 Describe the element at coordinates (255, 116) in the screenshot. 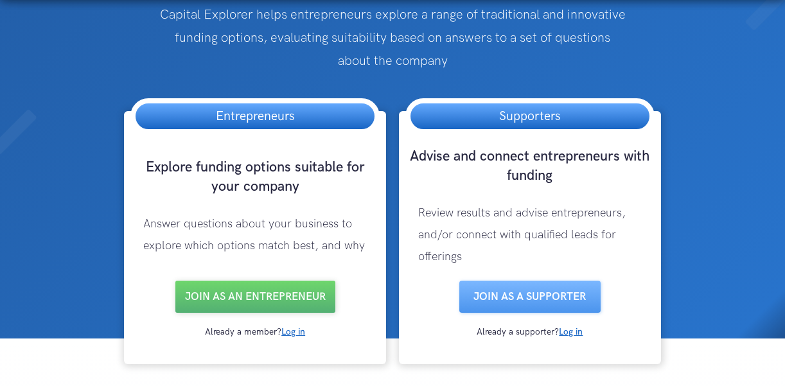

I see `h3: Entrepreneurs` at that location.